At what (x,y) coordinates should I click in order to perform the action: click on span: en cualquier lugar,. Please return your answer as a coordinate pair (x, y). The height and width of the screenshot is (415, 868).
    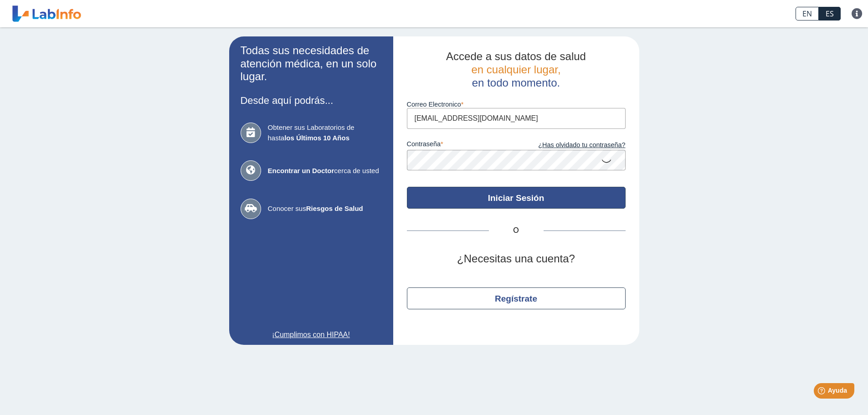
    Looking at the image, I should click on (516, 70).